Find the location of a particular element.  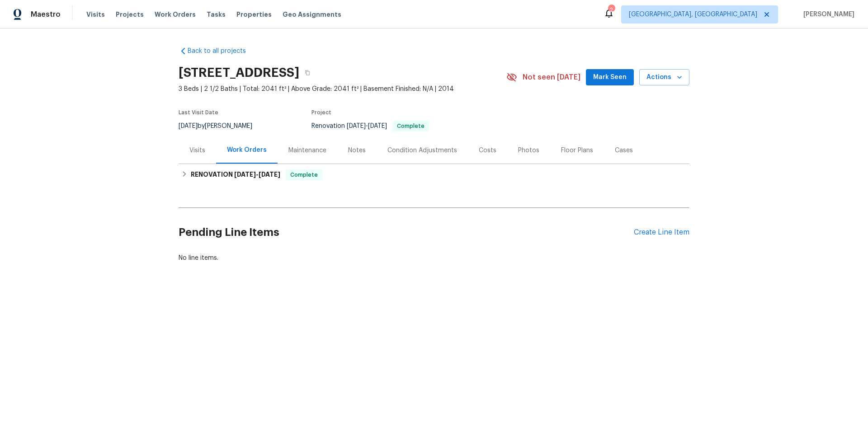

div: Notes is located at coordinates (357, 150).